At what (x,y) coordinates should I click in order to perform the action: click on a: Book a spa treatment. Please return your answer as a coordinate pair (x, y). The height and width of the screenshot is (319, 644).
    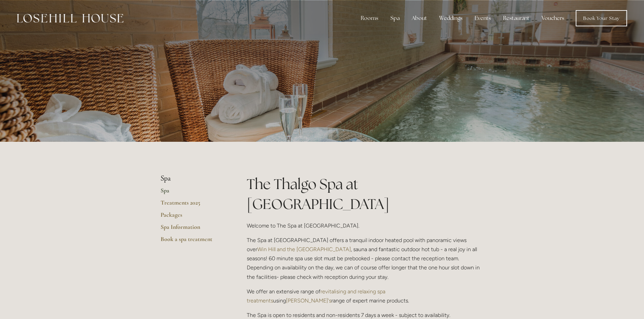
    Looking at the image, I should click on (193, 241).